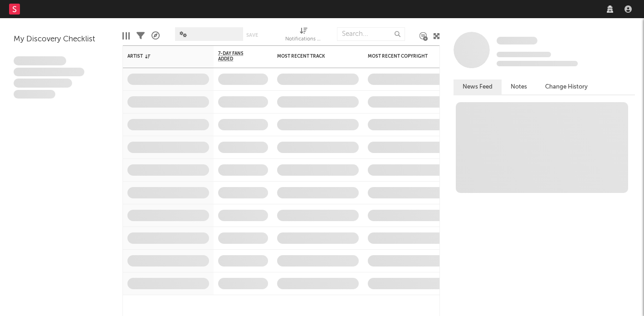 This screenshot has height=316, width=644. Describe the element at coordinates (43, 83) in the screenshot. I see `span: Praesent ac interdum` at that location.